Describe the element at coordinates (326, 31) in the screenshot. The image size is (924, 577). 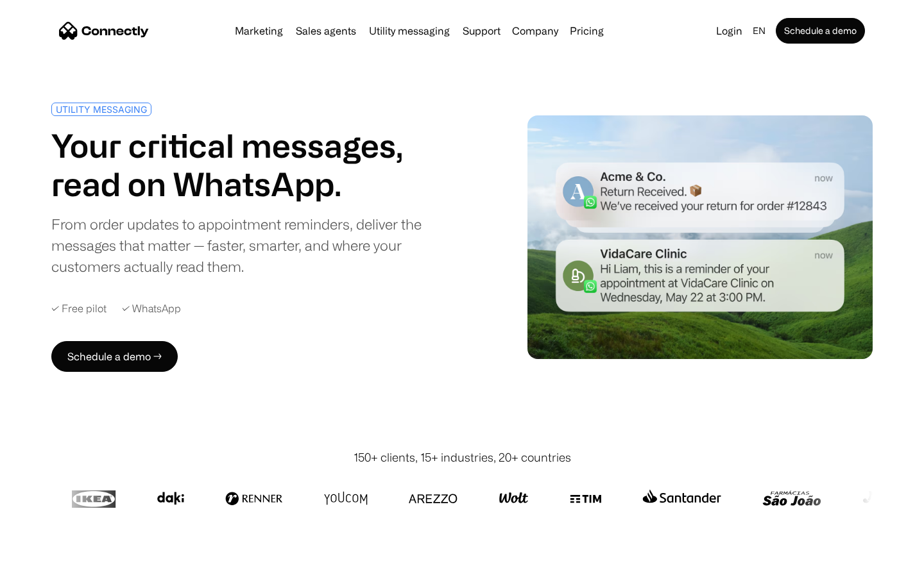
I see `a: Sales agents` at that location.